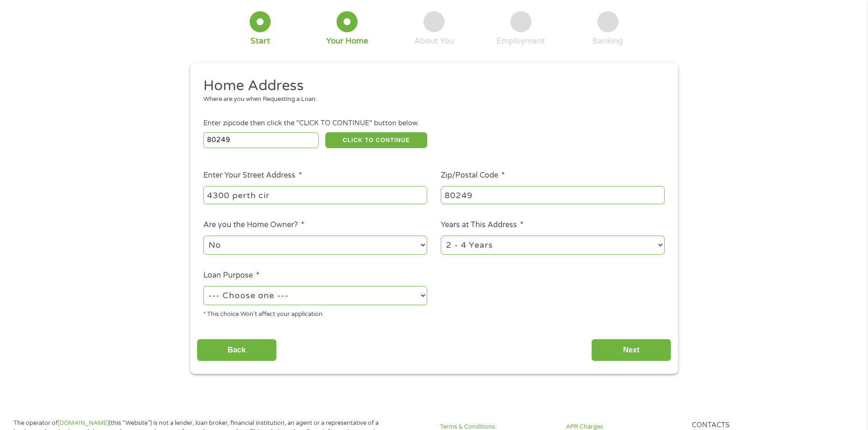 Image resolution: width=868 pixels, height=430 pixels. I want to click on div: Banking, so click(608, 41).